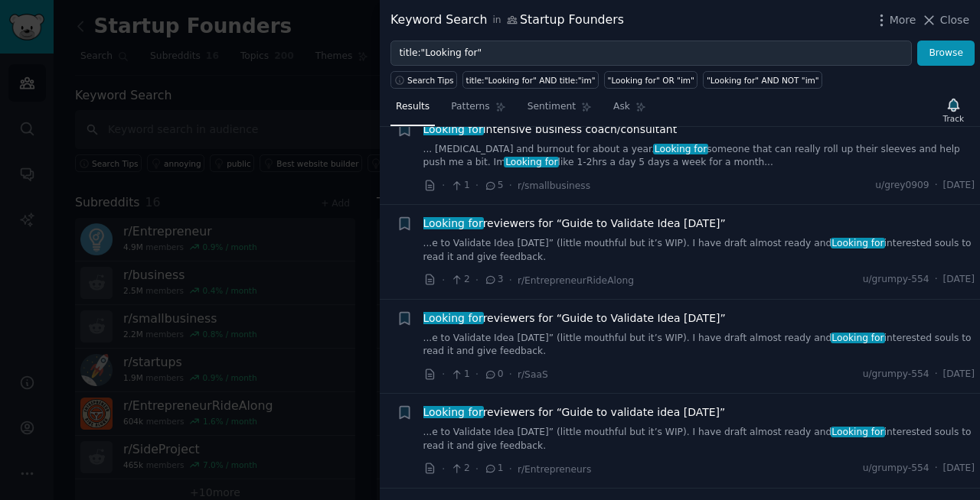 Image resolution: width=980 pixels, height=500 pixels. Describe the element at coordinates (953, 119) in the screenshot. I see `div: Track` at that location.